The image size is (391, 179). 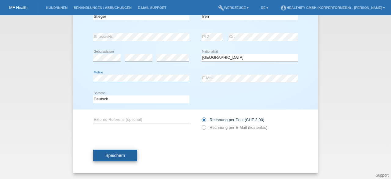 What do you see at coordinates (103, 8) in the screenshot?
I see `a: Behandlungen / Abbuchungen` at bounding box center [103, 8].